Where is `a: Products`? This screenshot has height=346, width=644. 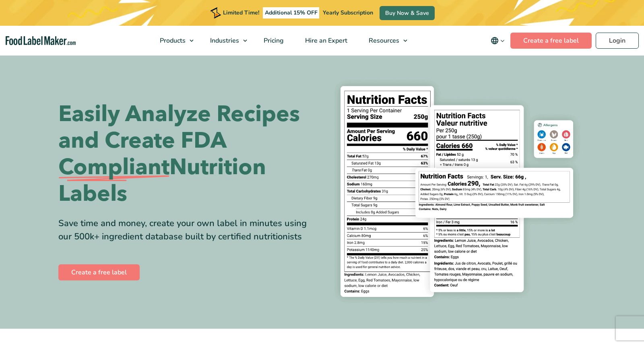
a: Products is located at coordinates (174, 41).